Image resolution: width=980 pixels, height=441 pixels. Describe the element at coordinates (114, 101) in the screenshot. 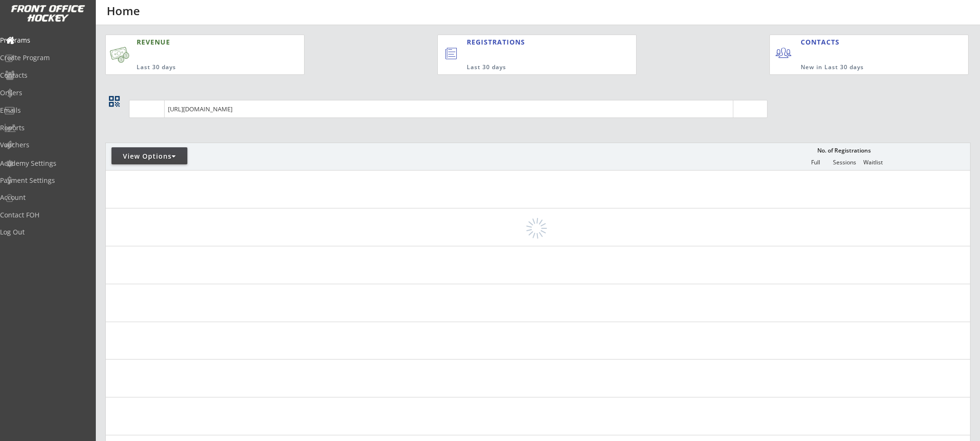

I see `button: qr_code` at that location.